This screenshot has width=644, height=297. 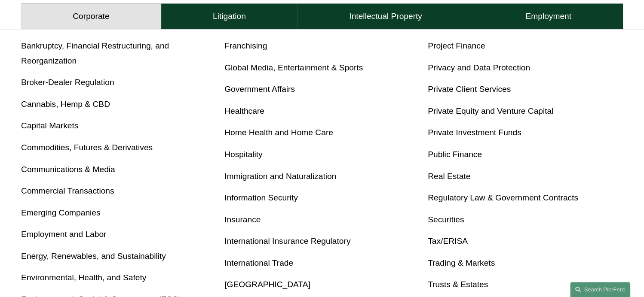 I want to click on a: Cannabis, Hemp & CBD, so click(x=65, y=104).